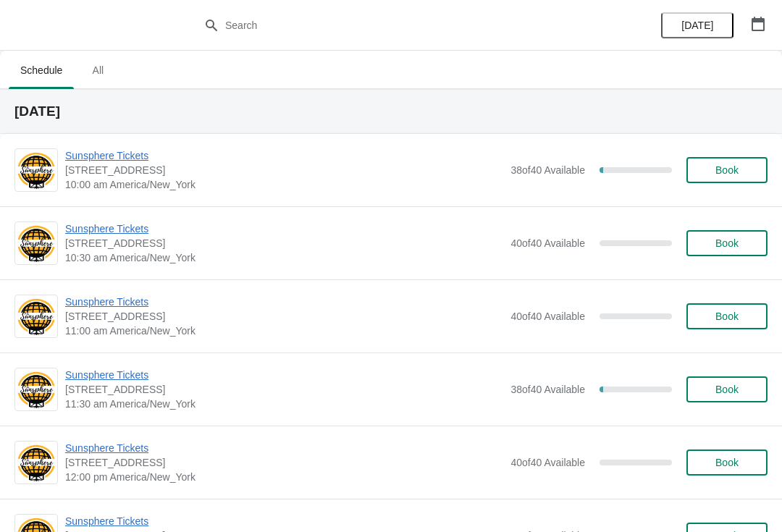 Image resolution: width=782 pixels, height=532 pixels. What do you see at coordinates (36, 243) in the screenshot?
I see `img: Sunsphere Tickets | 810 Clinch Avenue, Knoxville, TN, USA | 10:30 am America/New_York` at bounding box center [36, 243].